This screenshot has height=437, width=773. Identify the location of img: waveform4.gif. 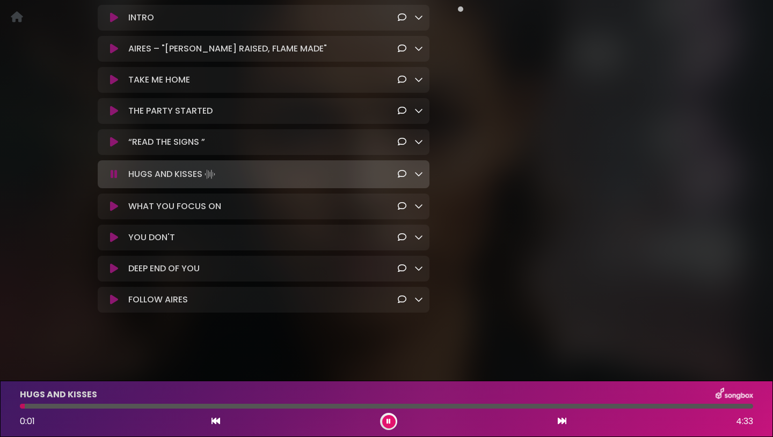
(210, 174).